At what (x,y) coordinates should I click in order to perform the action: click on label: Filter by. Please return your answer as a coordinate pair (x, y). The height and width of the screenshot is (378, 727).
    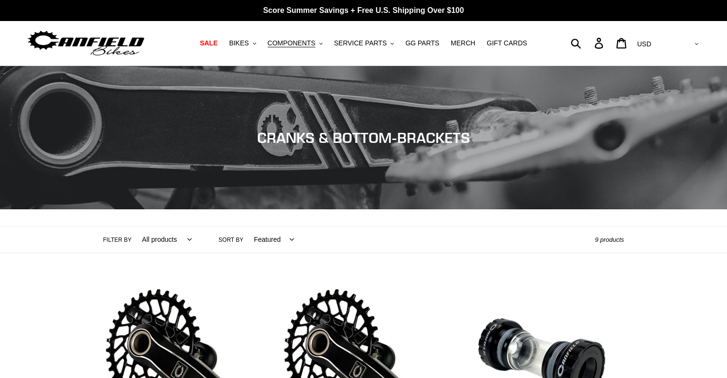
    Looking at the image, I should click on (118, 240).